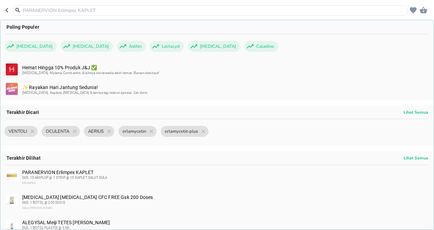 The width and height of the screenshot is (434, 230). What do you see at coordinates (21, 131) in the screenshot?
I see `div: VENTOLI` at bounding box center [21, 131].